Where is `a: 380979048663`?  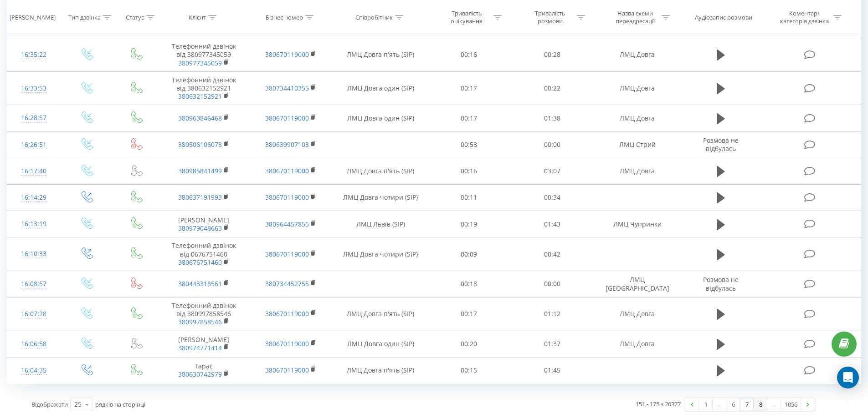
a: 380979048663 is located at coordinates (200, 228).